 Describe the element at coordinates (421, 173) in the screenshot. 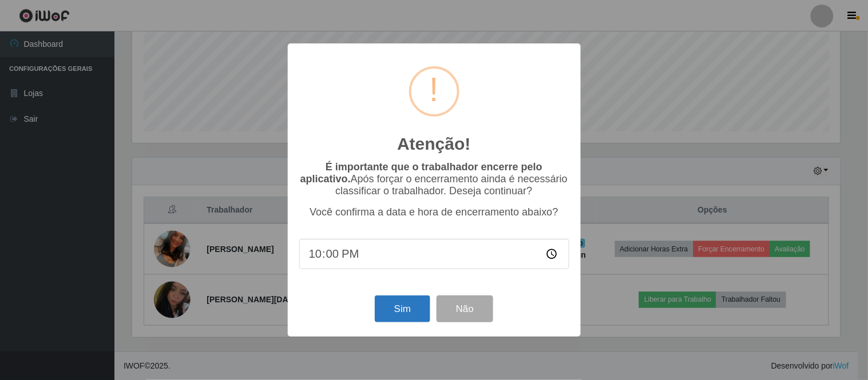

I see `b: É importante que o trabalhador encerre pelo aplicativo.` at that location.